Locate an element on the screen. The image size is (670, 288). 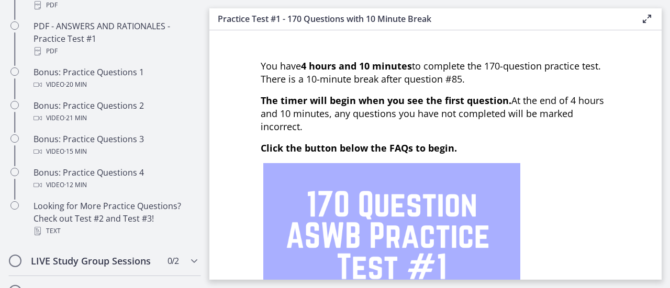
h2: LIVE Study Group Sessions is located at coordinates (95, 261).